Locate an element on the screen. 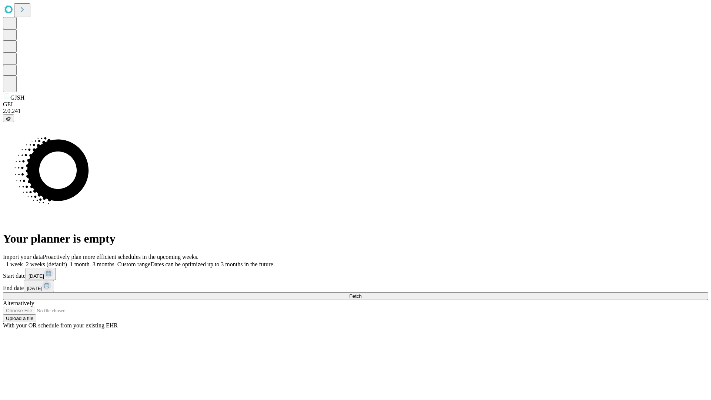  span: With your OR schedule from your existing EHR is located at coordinates (60, 325).